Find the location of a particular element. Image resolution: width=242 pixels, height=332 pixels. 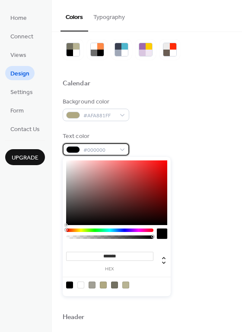

a: Contact Us is located at coordinates (25, 129).